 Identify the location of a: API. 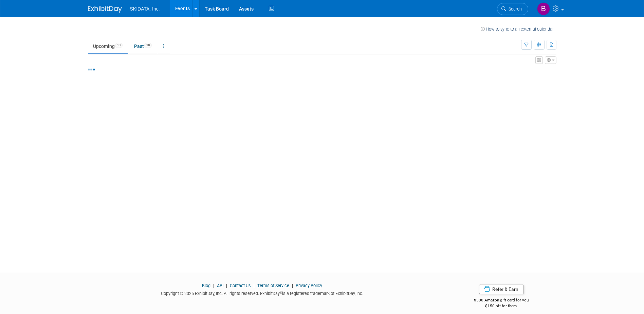
(220, 285).